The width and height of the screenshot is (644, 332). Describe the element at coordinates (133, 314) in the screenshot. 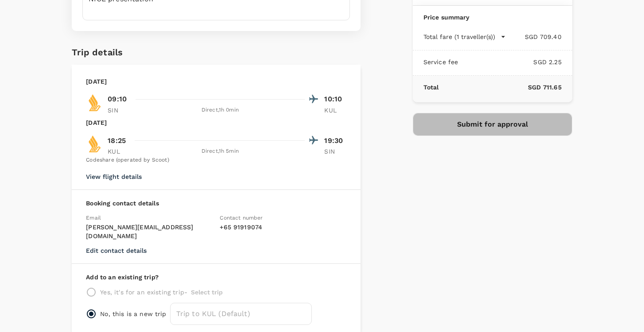

I see `p: No, this is a new trip` at that location.